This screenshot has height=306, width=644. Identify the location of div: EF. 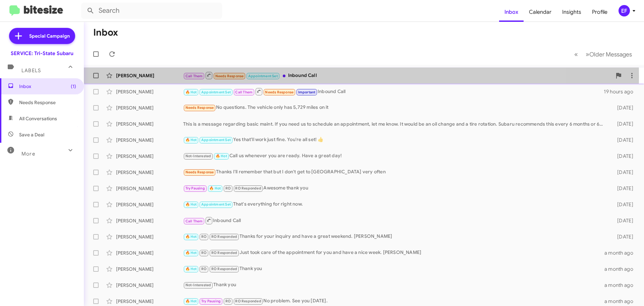
(624, 11).